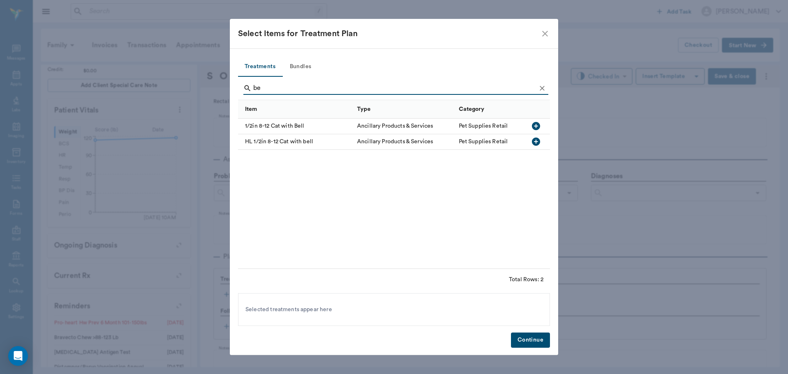 The height and width of the screenshot is (374, 788). Describe the element at coordinates (394, 88) in the screenshot. I see `input: Find a treatment` at that location.